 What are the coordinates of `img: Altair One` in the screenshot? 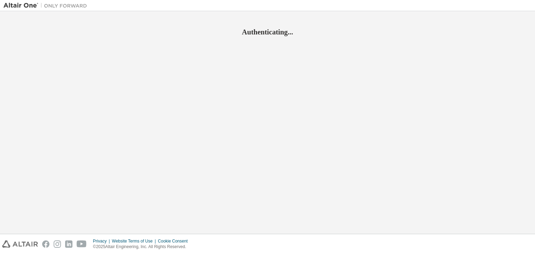 It's located at (47, 6).